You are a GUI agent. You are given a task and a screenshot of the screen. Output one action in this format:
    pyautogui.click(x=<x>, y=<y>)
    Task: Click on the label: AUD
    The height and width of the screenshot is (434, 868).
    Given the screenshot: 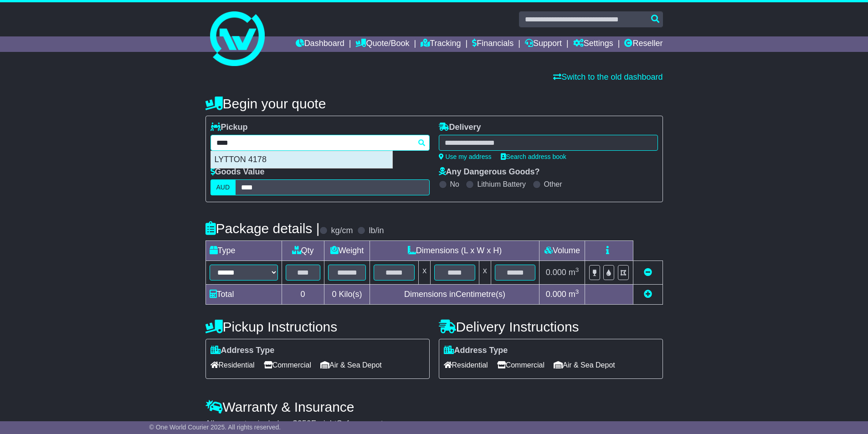 What is the action you would take?
    pyautogui.click(x=224, y=188)
    